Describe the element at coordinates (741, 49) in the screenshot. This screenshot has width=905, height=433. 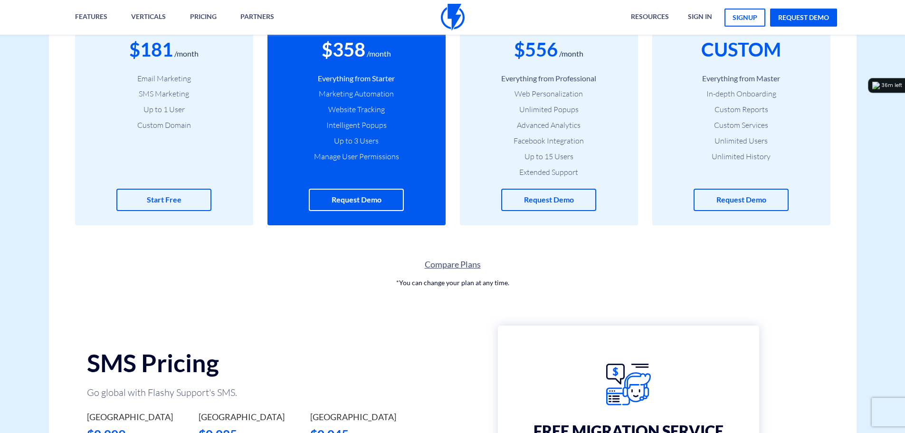
I see `div: CUSTOM` at that location.